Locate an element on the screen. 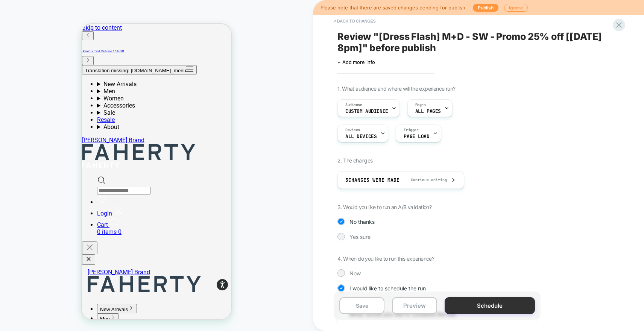 The width and height of the screenshot is (644, 331). span: Trigger is located at coordinates (411, 130).